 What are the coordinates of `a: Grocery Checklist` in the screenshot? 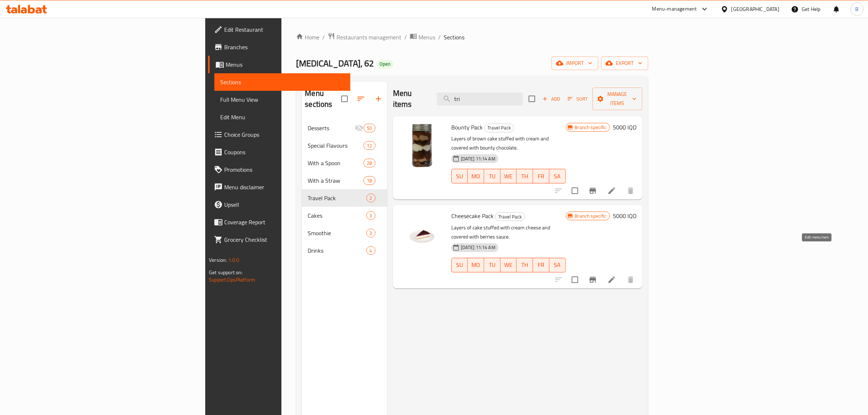 It's located at (279, 239).